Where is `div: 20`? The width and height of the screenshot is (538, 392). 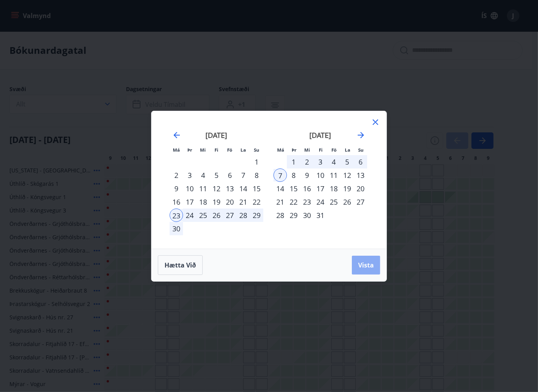
div: 20 is located at coordinates (361, 189).